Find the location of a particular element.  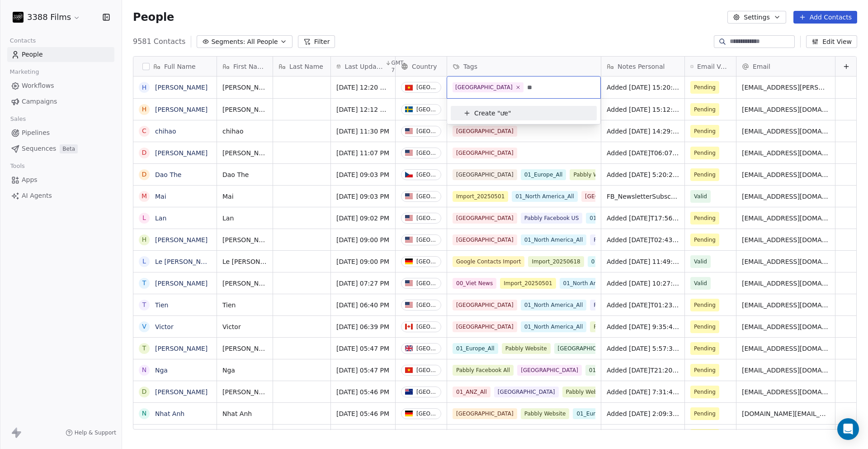

span: Create " is located at coordinates (487, 113).